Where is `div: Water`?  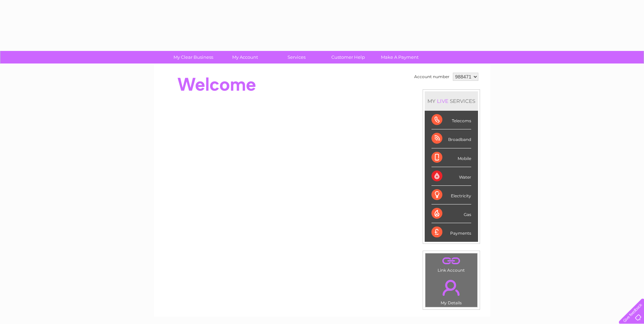
div: Water is located at coordinates (451, 177).